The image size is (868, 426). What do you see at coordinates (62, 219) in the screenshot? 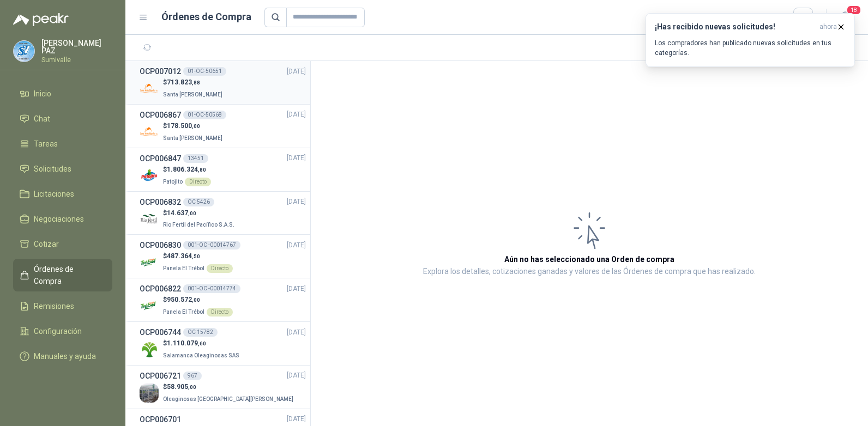
I see `a: Negociaciones` at bounding box center [62, 219].